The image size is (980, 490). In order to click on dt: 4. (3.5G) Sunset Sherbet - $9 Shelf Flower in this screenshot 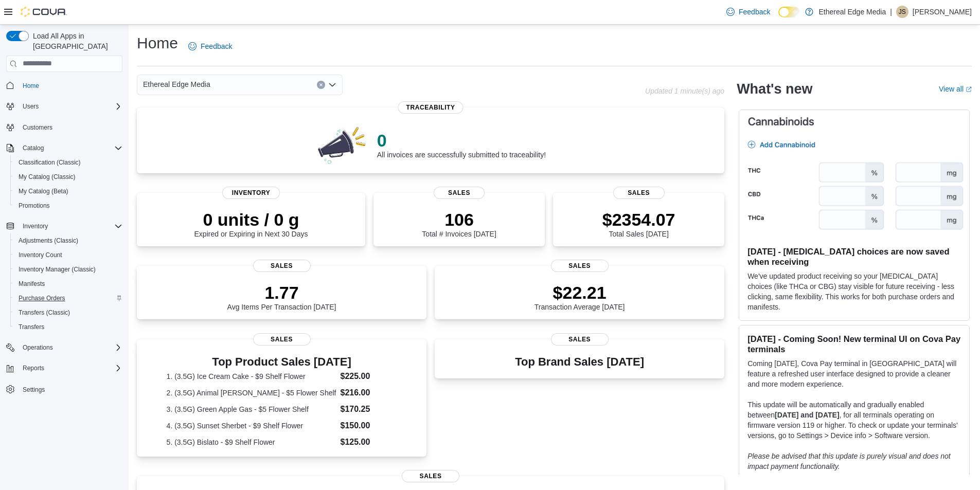, I will do `click(251, 426)`.